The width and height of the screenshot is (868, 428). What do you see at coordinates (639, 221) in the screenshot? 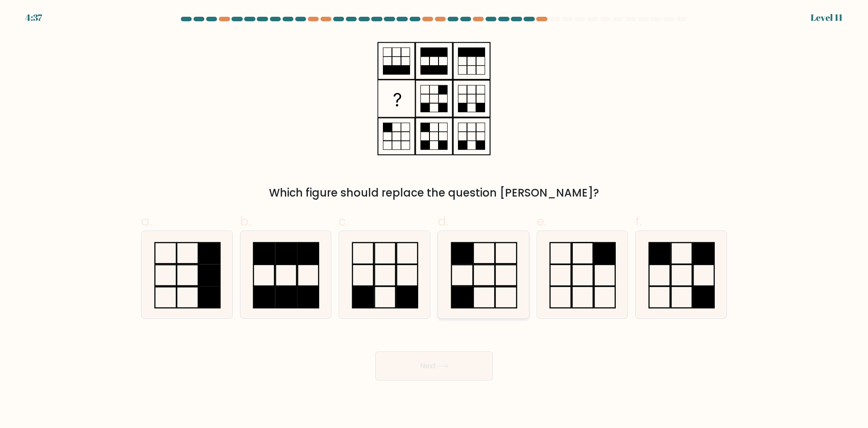
I see `span: f.` at bounding box center [639, 221].